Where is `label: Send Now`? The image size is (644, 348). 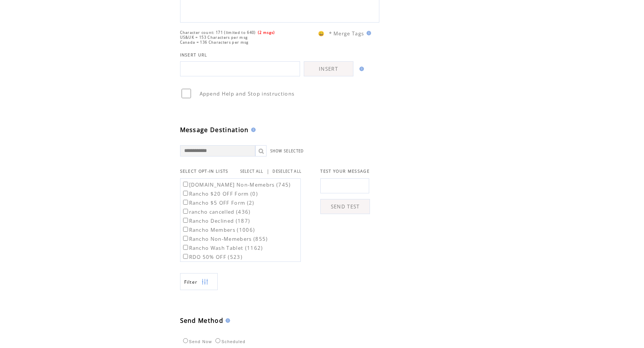
label: Send Now is located at coordinates (197, 342).